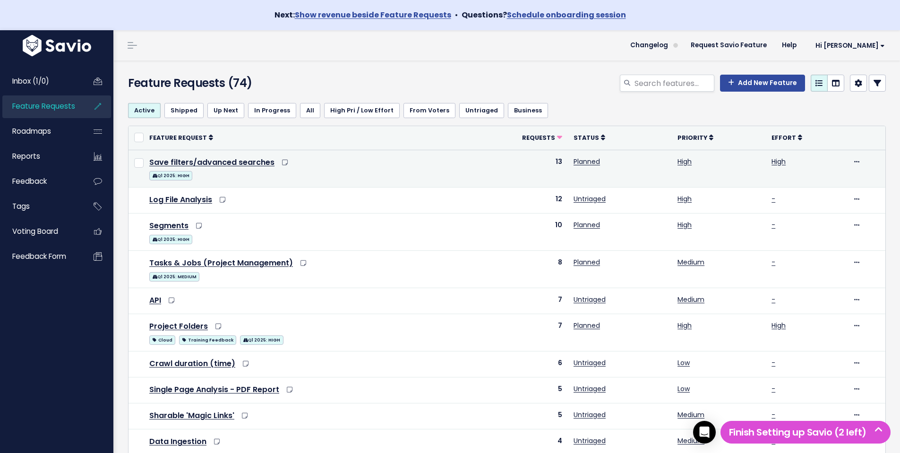 The height and width of the screenshot is (453, 900). What do you see at coordinates (43, 106) in the screenshot?
I see `span: Feature Requests` at bounding box center [43, 106].